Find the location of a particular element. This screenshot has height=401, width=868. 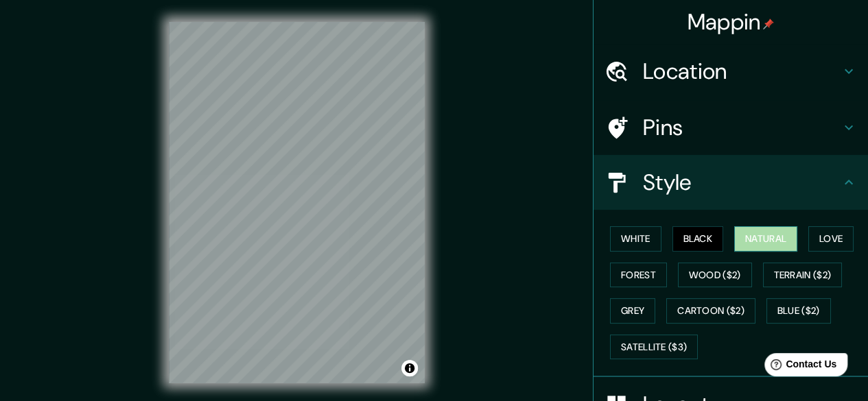

button: Cartoon ($2) is located at coordinates (711, 311).